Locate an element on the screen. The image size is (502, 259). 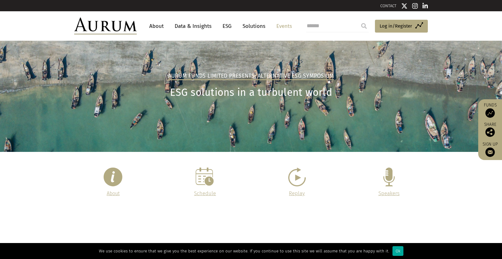
a: Solutions is located at coordinates (254, 26).